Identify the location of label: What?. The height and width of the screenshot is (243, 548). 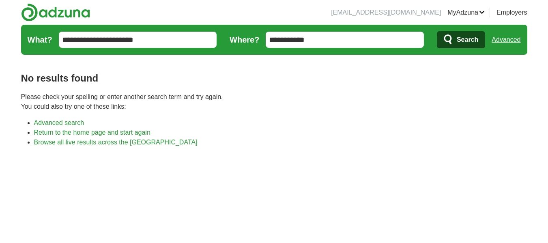
(40, 40).